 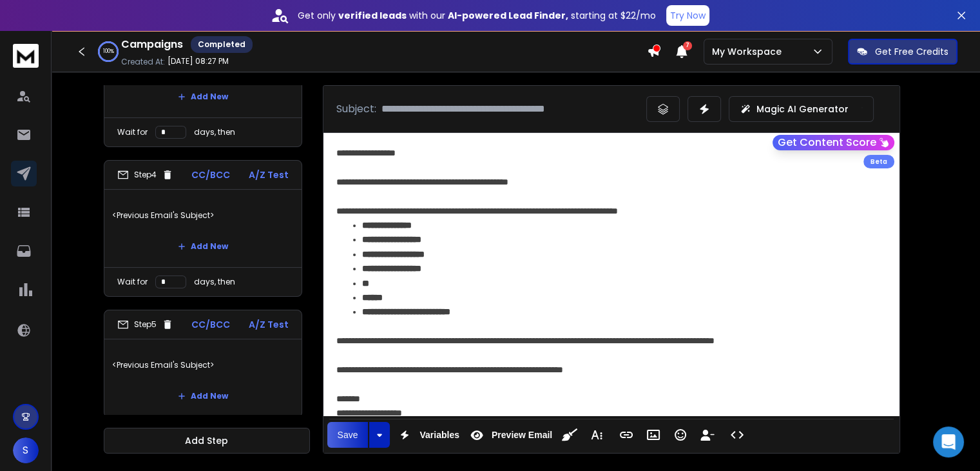 What do you see at coordinates (912, 52) in the screenshot?
I see `p: Get Free Credits` at bounding box center [912, 52].